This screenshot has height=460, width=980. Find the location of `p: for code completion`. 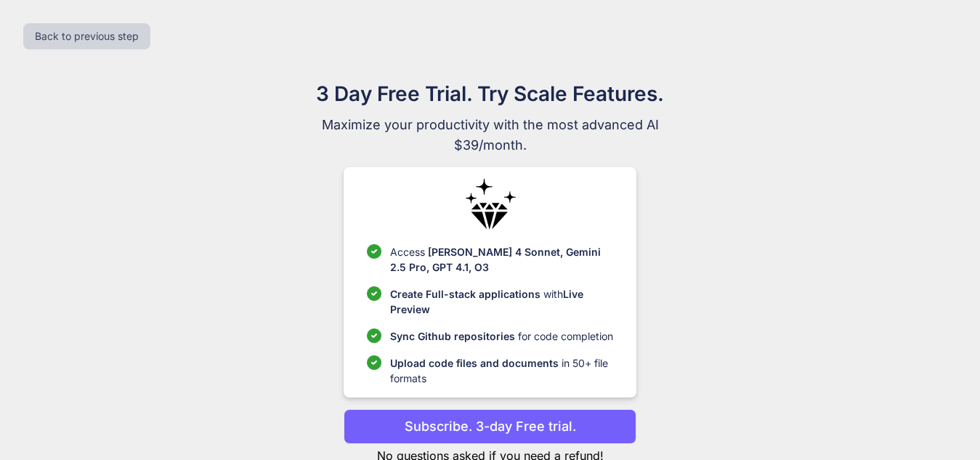

p: for code completion is located at coordinates (502, 335).